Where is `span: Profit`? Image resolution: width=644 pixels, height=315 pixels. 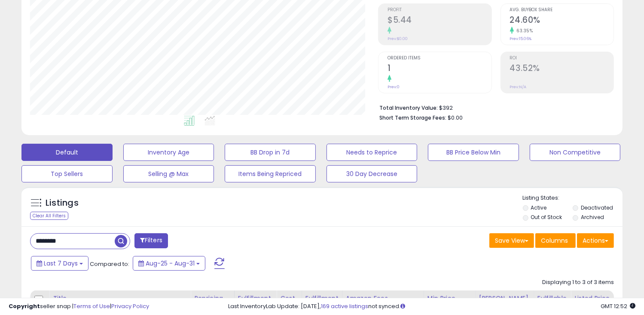
span: Profit is located at coordinates (439, 10).